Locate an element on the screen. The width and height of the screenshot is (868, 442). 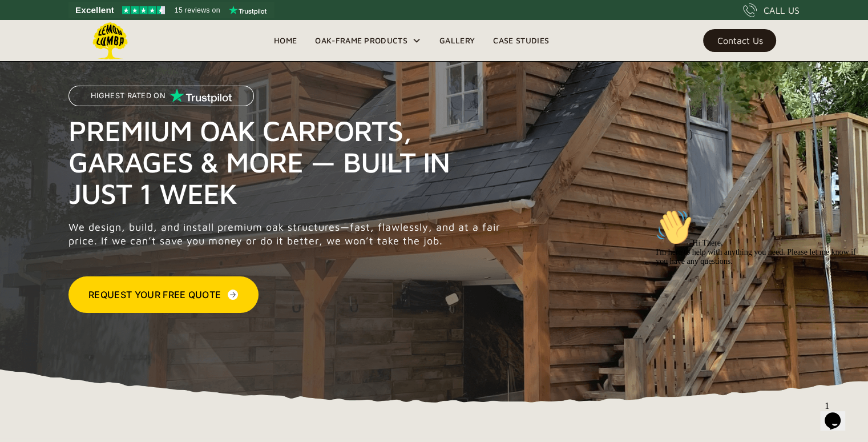
img: Trustpilot 4.5 stars is located at coordinates (143, 10).